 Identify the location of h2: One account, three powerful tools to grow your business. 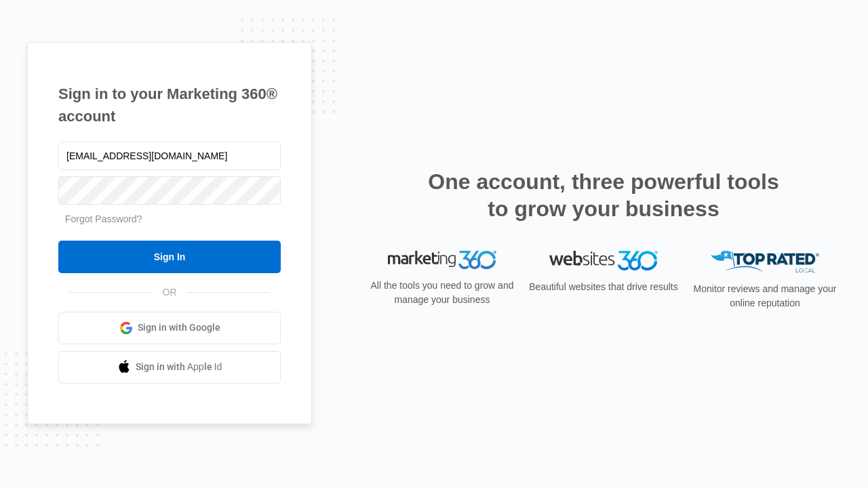
(603, 195).